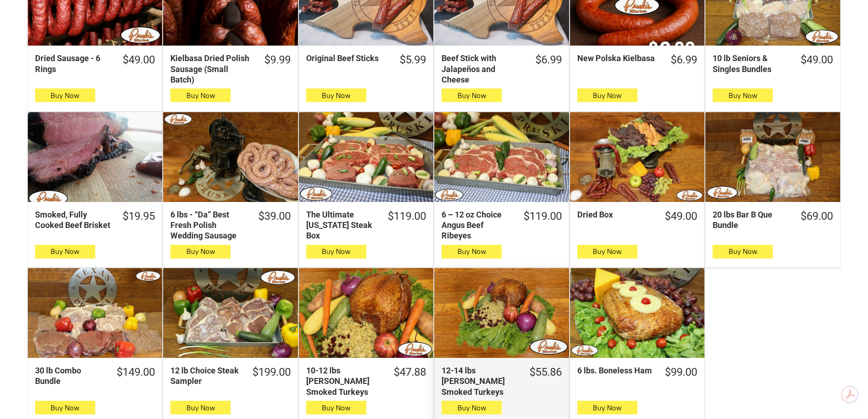 The width and height of the screenshot is (868, 419). Describe the element at coordinates (95, 313) in the screenshot. I see `a: 30 lb Combo Bundle` at that location.